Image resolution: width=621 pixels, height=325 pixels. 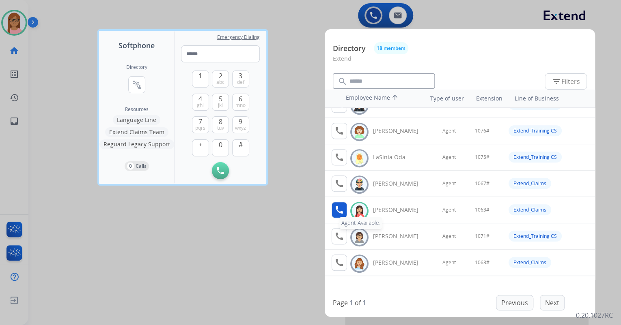 I want to click on span: ghi, so click(x=200, y=105).